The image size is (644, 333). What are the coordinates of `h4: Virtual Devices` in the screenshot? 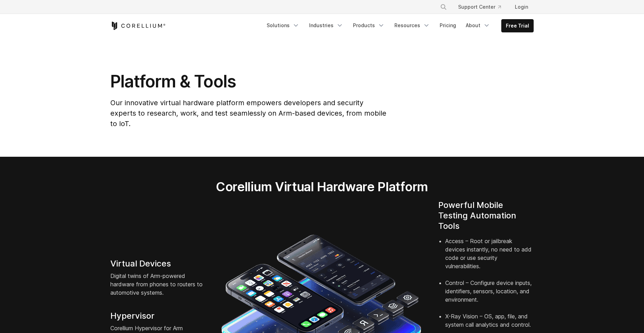 It's located at (158, 264).